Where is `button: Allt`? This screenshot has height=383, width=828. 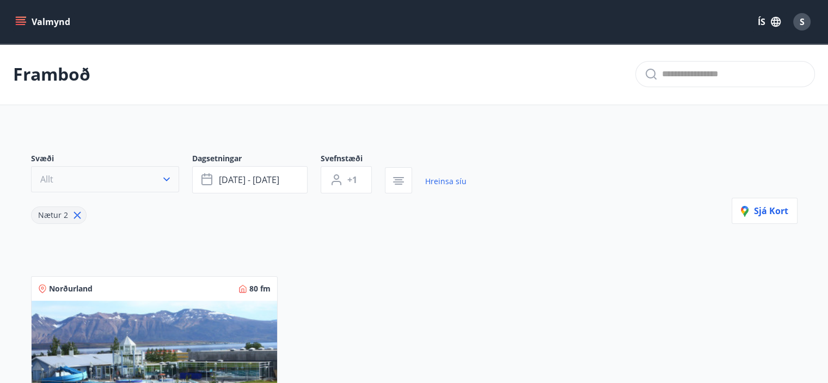 button: Allt is located at coordinates (105, 179).